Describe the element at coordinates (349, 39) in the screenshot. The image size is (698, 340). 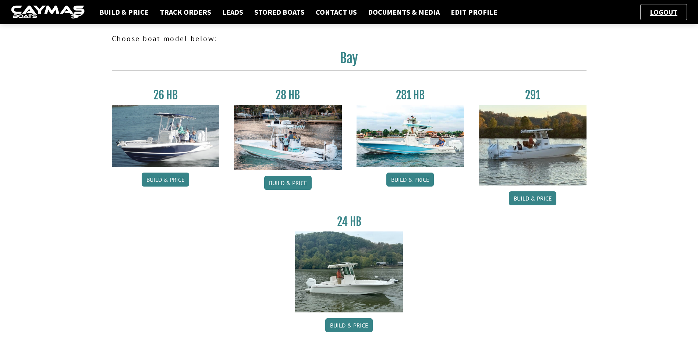
I see `p: Choose boat model below:` at that location.